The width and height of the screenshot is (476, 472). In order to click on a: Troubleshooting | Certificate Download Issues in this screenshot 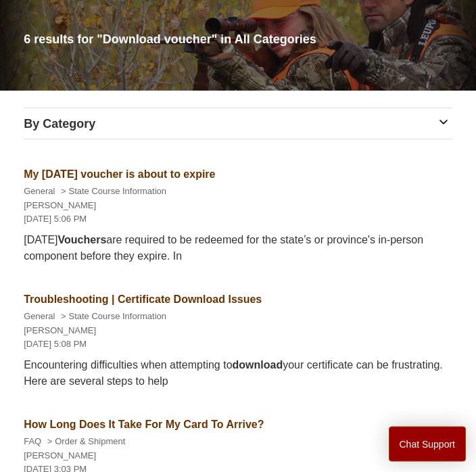, I will do `click(143, 300)`.